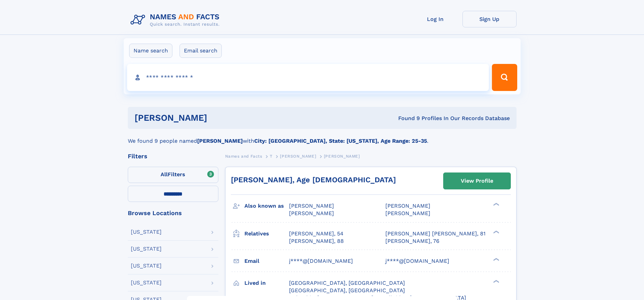 This screenshot has width=644, height=300. Describe the element at coordinates (271, 156) in the screenshot. I see `span: T` at that location.